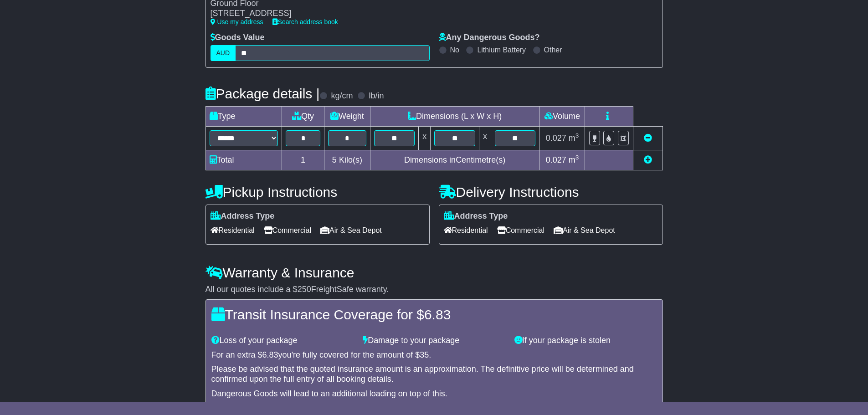  I want to click on label: lb/in, so click(376, 96).